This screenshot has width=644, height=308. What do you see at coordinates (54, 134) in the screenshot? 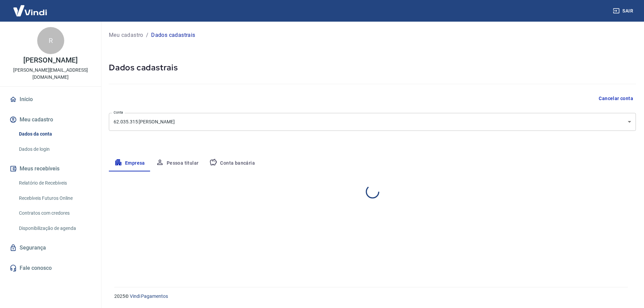
I see `a: Dados da conta` at bounding box center [54, 134].